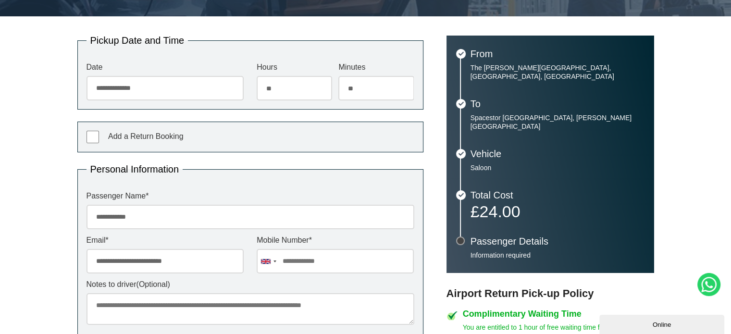 This screenshot has width=731, height=334. What do you see at coordinates (335, 240) in the screenshot?
I see `label: Mobile Number` at bounding box center [335, 240].